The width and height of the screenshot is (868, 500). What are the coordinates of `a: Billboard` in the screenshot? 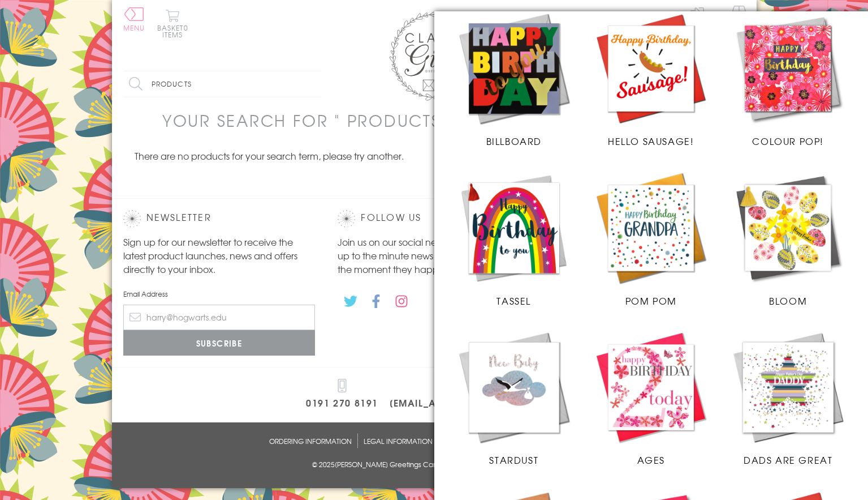 It's located at (514, 79).